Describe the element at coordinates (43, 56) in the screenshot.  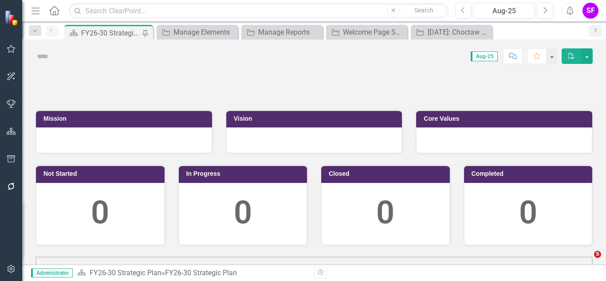
I see `img: Not Defined` at that location.